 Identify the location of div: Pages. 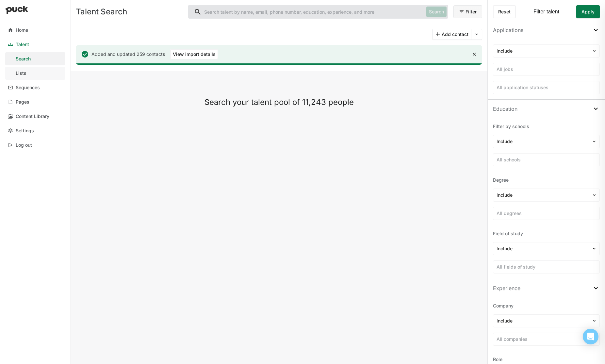
(23, 102).